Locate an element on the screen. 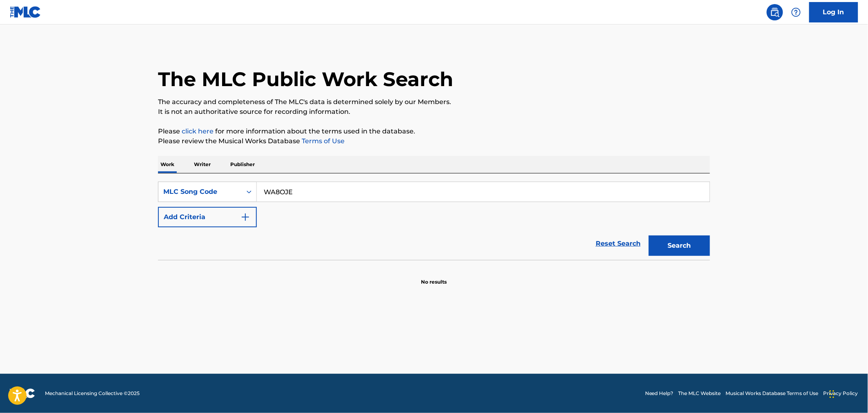 The width and height of the screenshot is (868, 413). p: Please for more information about the terms used in the database. is located at coordinates (434, 132).